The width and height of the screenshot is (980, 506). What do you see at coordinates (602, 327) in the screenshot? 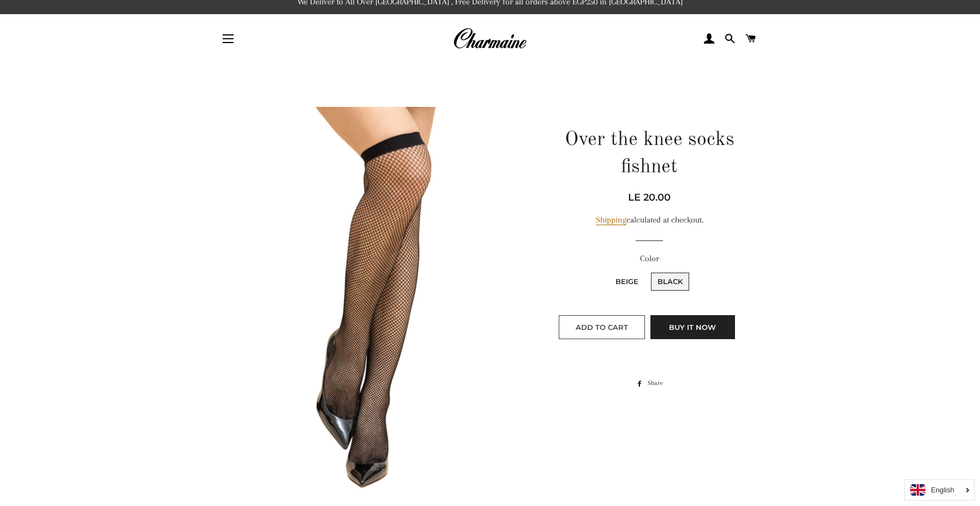
I see `button: Add to Cart` at bounding box center [602, 327].